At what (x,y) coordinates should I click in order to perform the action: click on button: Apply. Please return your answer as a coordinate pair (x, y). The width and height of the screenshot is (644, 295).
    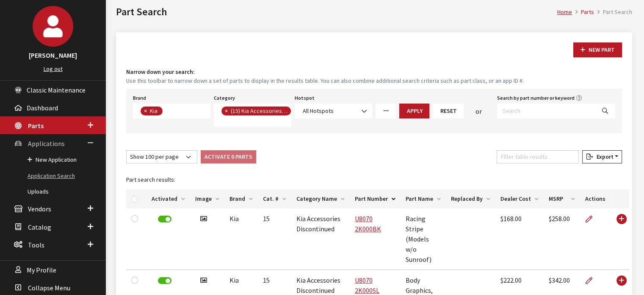
    Looking at the image, I should click on (415, 111).